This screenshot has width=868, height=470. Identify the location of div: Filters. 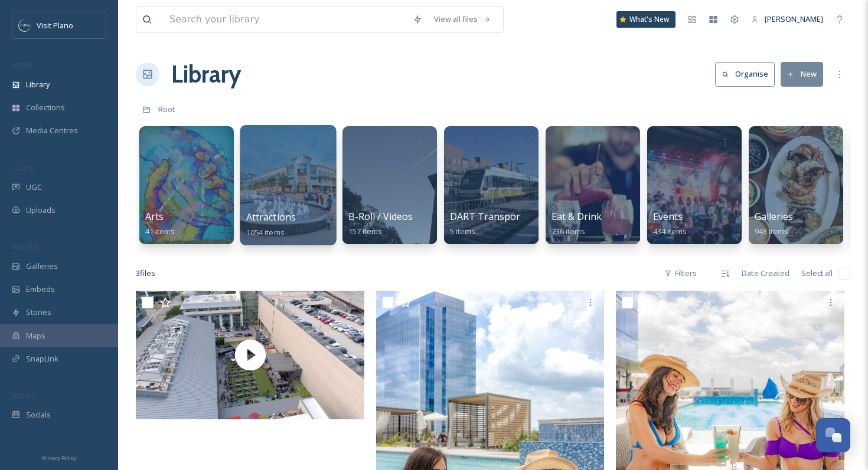
(680, 273).